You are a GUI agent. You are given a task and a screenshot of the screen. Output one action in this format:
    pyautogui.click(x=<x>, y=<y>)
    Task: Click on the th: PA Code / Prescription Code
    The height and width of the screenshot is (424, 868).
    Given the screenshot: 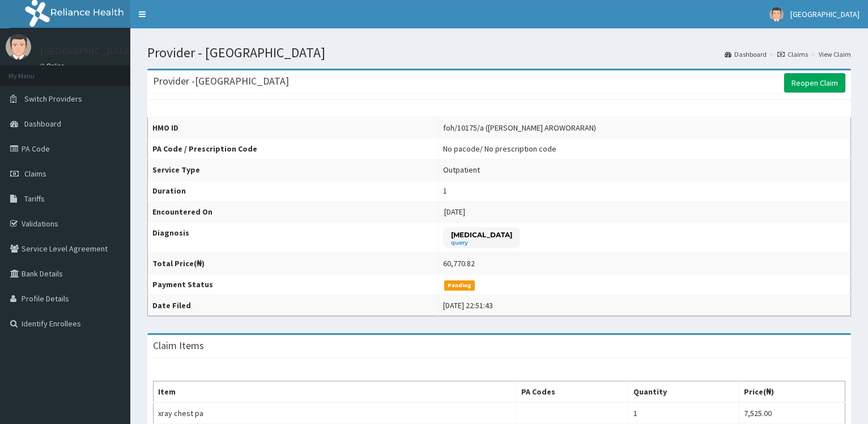 What is the action you would take?
    pyautogui.click(x=292, y=149)
    